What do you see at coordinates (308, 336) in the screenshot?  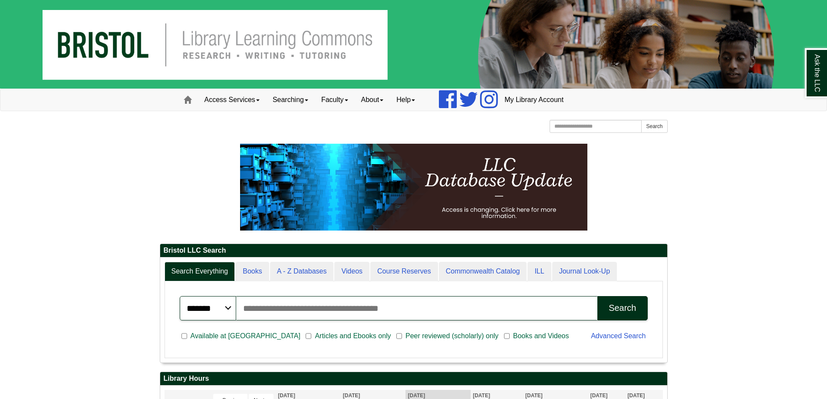 I see `input: Articles and Ebooks only` at bounding box center [308, 336].